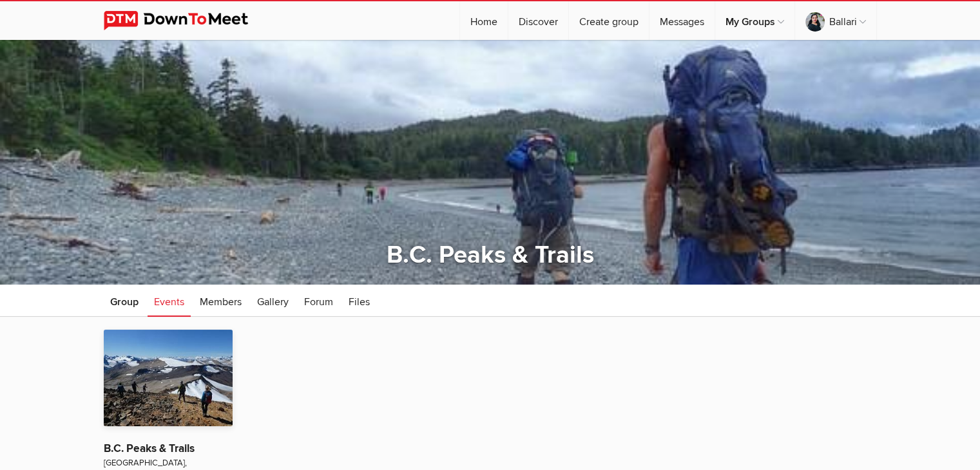  What do you see at coordinates (272, 302) in the screenshot?
I see `span: Gallery` at bounding box center [272, 302].